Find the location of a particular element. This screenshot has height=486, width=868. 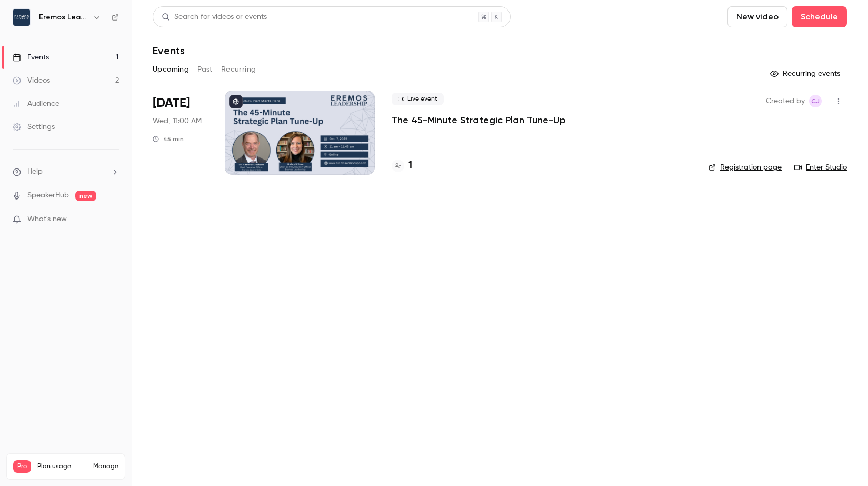

span: Cameron Jackson is located at coordinates (816, 101).